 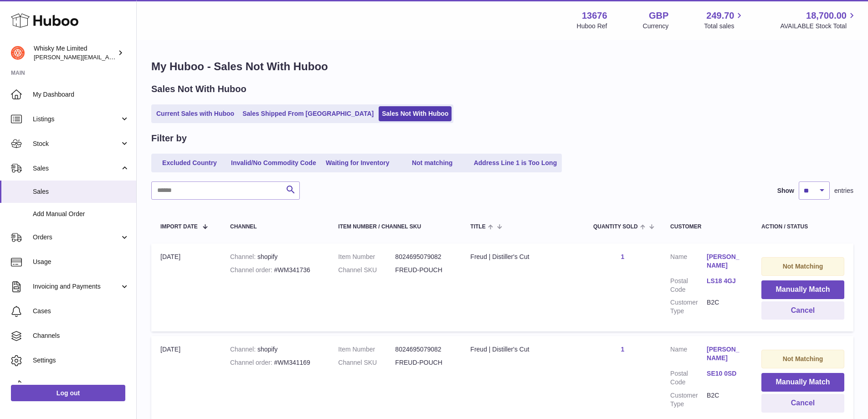 What do you see at coordinates (76, 143) in the screenshot?
I see `span: Stock` at bounding box center [76, 143].